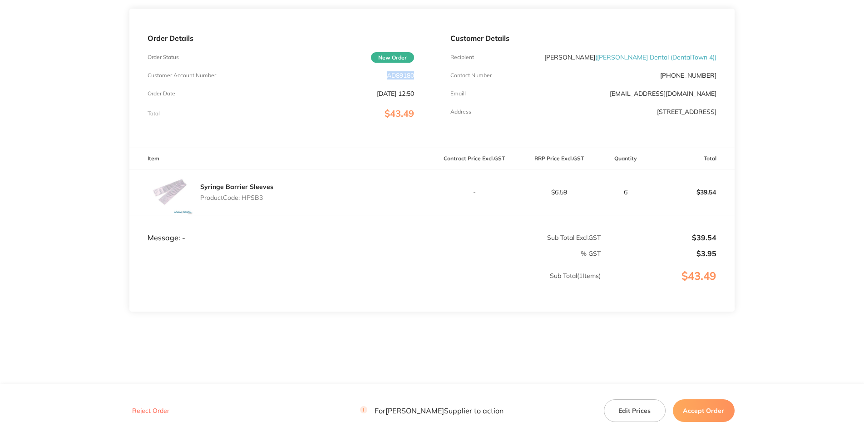  What do you see at coordinates (170, 192) in the screenshot?
I see `img: c3U2bmRiag` at bounding box center [170, 192].